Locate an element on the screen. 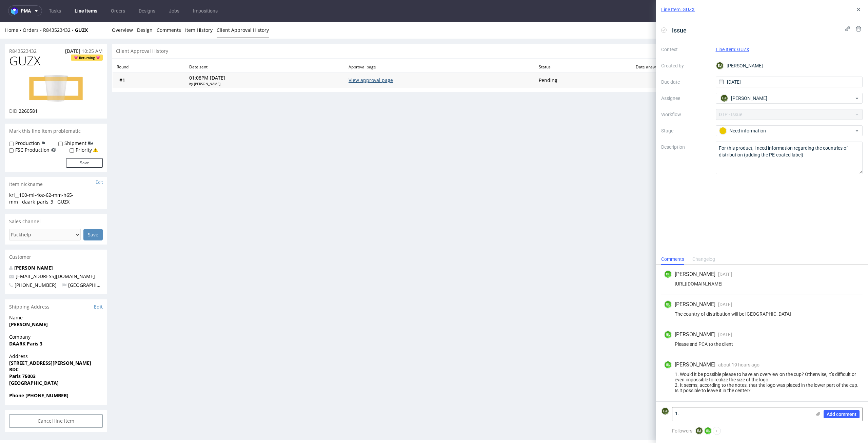 This screenshot has height=443, width=868. a: Tasks is located at coordinates (55, 11).